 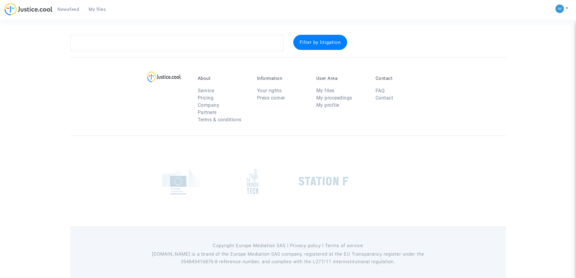 What do you see at coordinates (288, 245) in the screenshot?
I see `p: Copyright Europe Mediation SAS l Privacy policy l Terms of service` at bounding box center [288, 245].